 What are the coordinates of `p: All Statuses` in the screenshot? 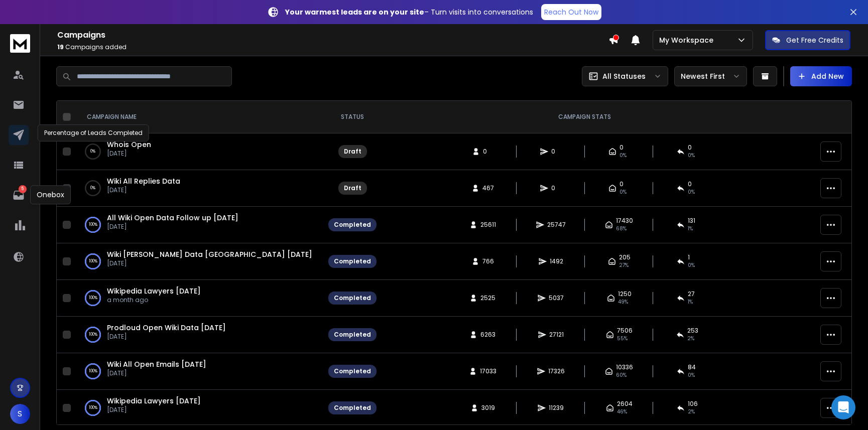 It's located at (624, 76).